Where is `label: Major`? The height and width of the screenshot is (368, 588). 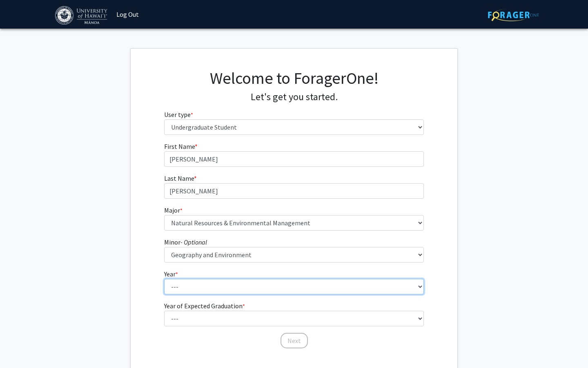
label: Major is located at coordinates (173, 210).